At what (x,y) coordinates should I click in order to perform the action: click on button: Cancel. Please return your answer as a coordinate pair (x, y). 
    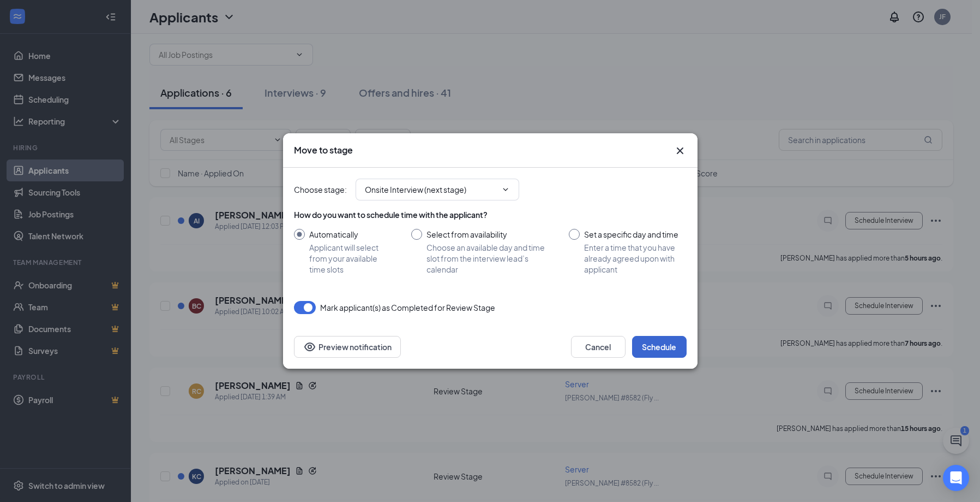
    Looking at the image, I should click on (598, 347).